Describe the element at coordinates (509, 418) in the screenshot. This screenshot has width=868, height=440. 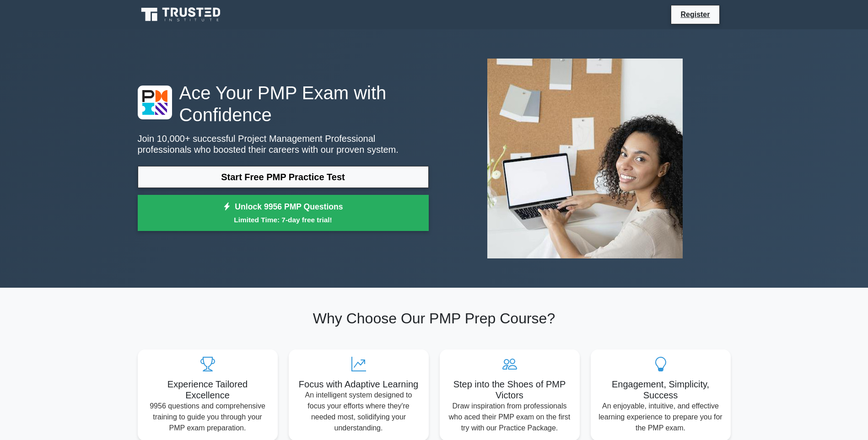
I see `p: Draw inspiration from professionals who aced their PMP exam on the first try with our Practice Pa...` at that location.